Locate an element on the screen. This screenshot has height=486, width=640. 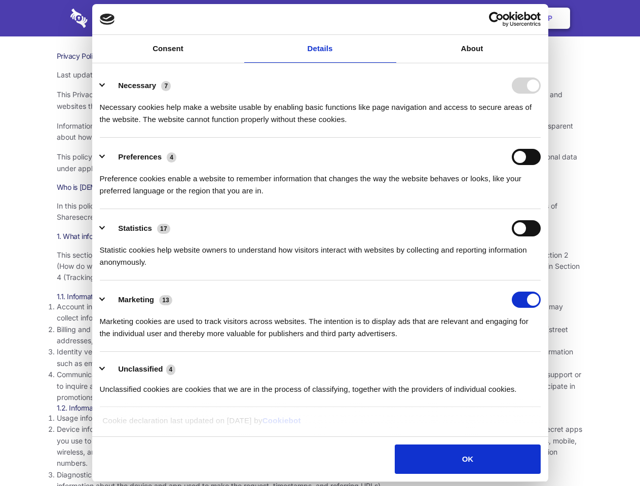
span: 1. What information do we collect about you? is located at coordinates (127, 236).